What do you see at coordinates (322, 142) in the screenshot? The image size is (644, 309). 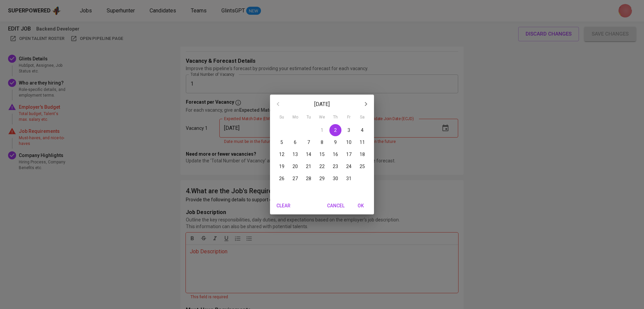 I see `button: 8` at bounding box center [322, 142].